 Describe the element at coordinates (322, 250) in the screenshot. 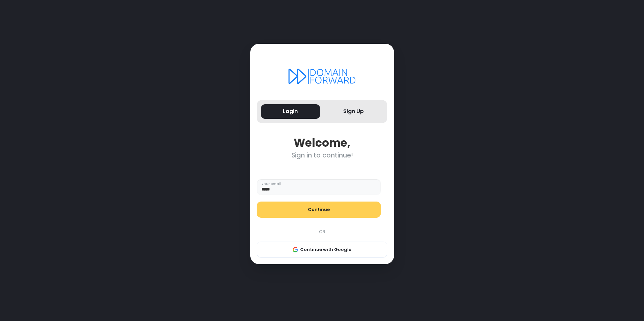

I see `button: Continue with Google` at that location.